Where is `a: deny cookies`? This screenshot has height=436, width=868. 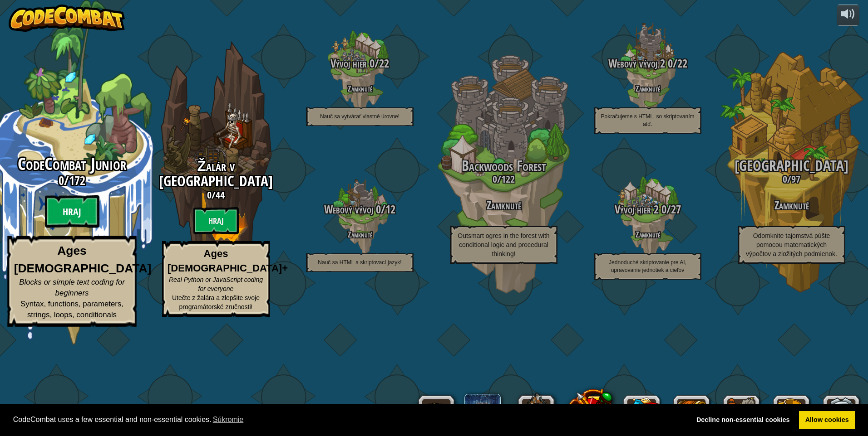 a: deny cookies is located at coordinates (742, 420).